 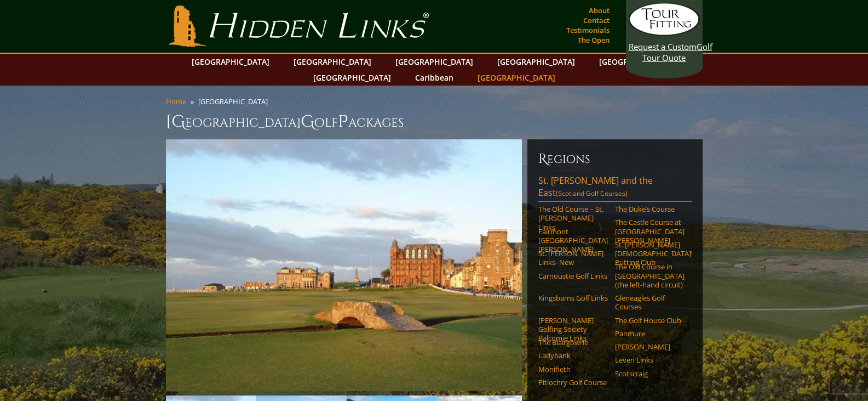 I want to click on a: Ladybank, so click(x=573, y=356).